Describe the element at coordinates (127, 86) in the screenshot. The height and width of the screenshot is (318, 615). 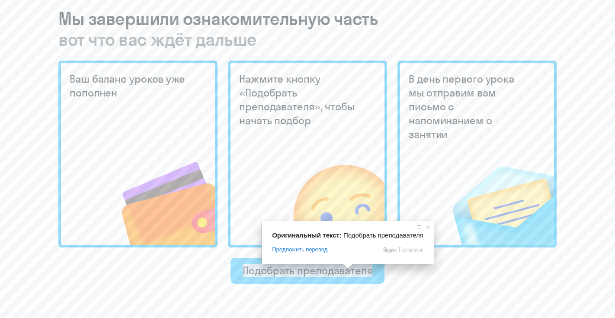
I see `ya-tr-span: Ваш баланс уроков уже пополнен` at that location.